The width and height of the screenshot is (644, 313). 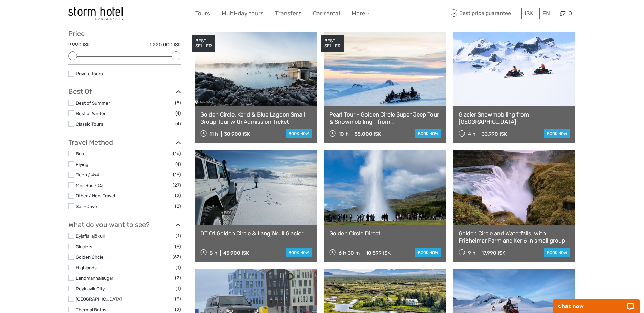 I want to click on a: Eyjafjallajökull, so click(x=90, y=236).